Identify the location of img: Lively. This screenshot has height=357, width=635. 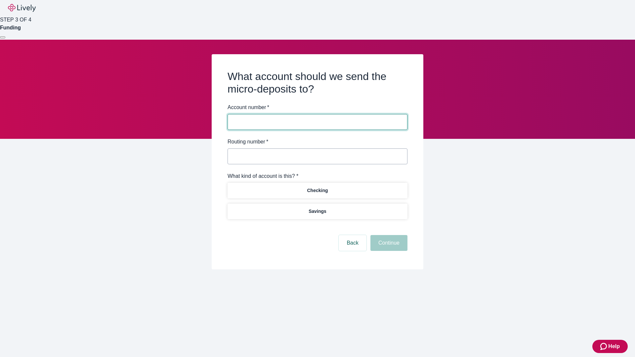
(22, 8).